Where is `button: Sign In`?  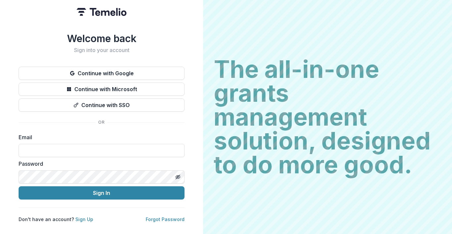 button: Sign In is located at coordinates (101, 193).